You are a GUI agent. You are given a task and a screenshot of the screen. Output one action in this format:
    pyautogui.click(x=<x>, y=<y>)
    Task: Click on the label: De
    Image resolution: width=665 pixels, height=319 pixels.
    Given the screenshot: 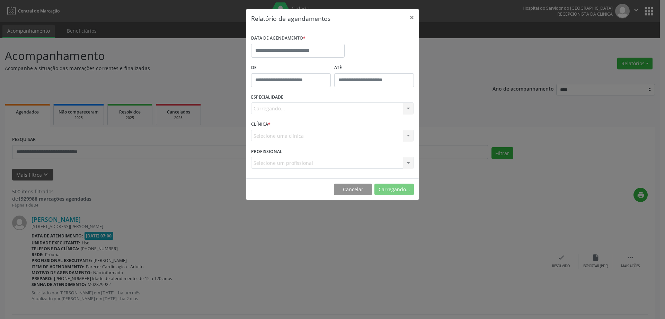 What is the action you would take?
    pyautogui.click(x=291, y=68)
    